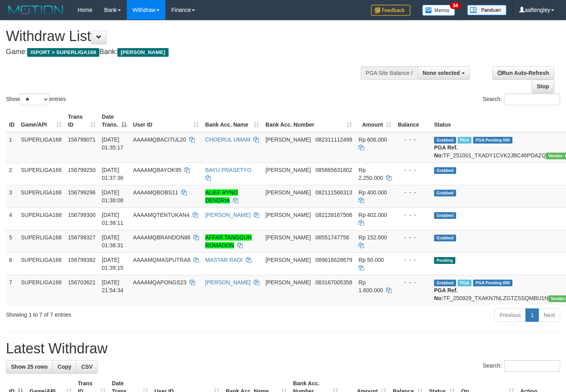 This screenshot has height=392, width=566. What do you see at coordinates (160, 139) in the screenshot?
I see `span: AAAAMQBACITUL20` at bounding box center [160, 139].